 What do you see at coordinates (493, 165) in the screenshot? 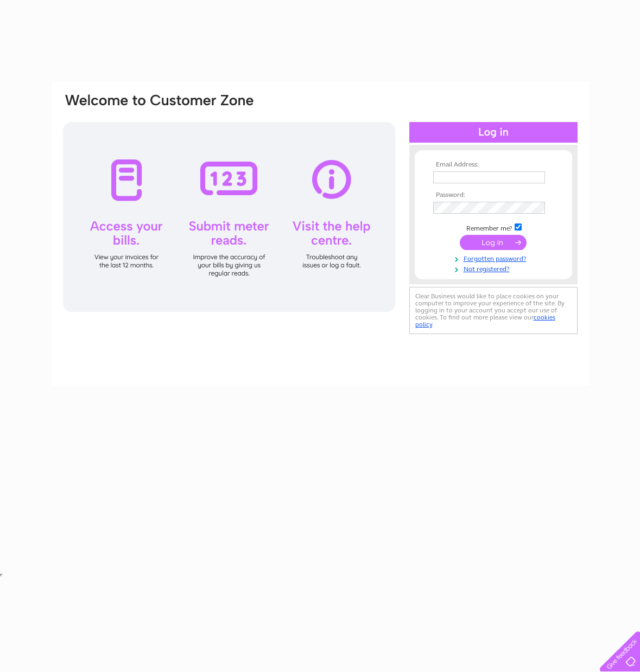
I see `th: Email Address:` at bounding box center [493, 165].